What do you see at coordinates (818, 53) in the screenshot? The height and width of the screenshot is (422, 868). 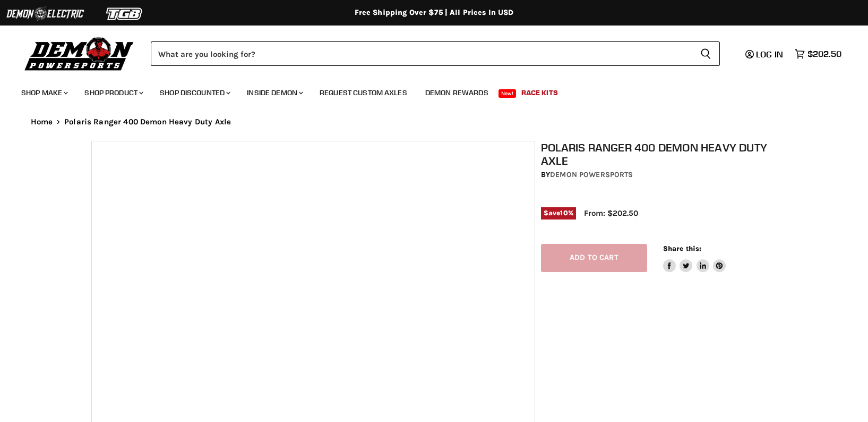 I see `a: $202.50` at bounding box center [818, 53].